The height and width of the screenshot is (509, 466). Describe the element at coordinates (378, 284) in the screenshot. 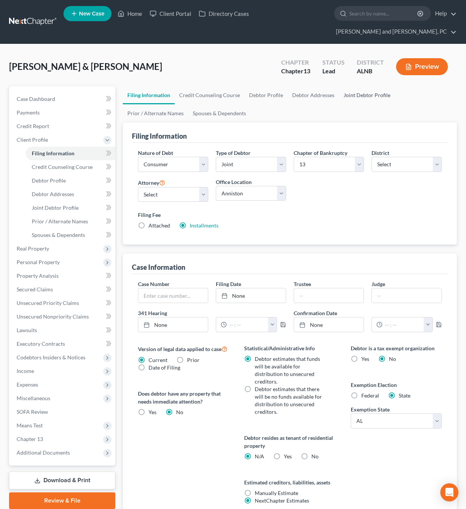

I see `label: Judge` at that location.